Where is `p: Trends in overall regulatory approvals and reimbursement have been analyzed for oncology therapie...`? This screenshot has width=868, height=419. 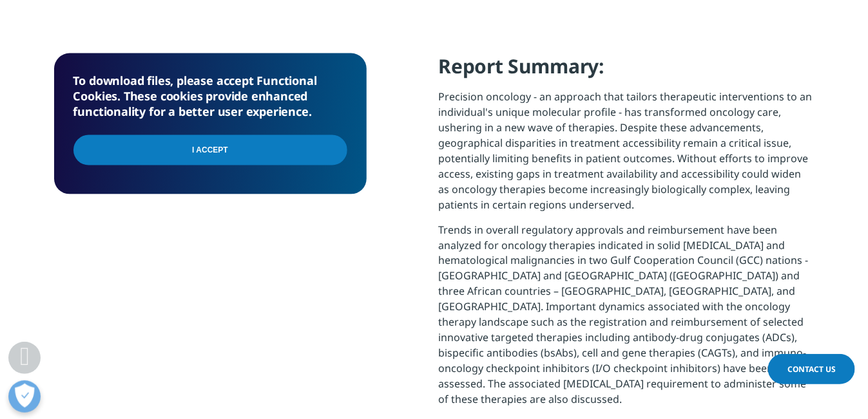
p: Trends in overall regulatory approvals and reimbursement have been analyzed for oncology therapie... is located at coordinates (626, 319).